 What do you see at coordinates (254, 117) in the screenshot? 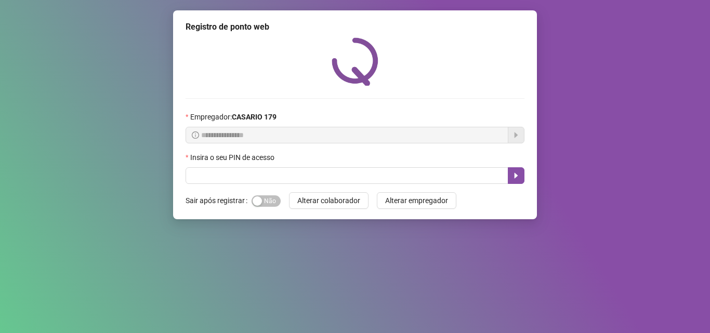
I see `strong: CASARIO 179` at bounding box center [254, 117].